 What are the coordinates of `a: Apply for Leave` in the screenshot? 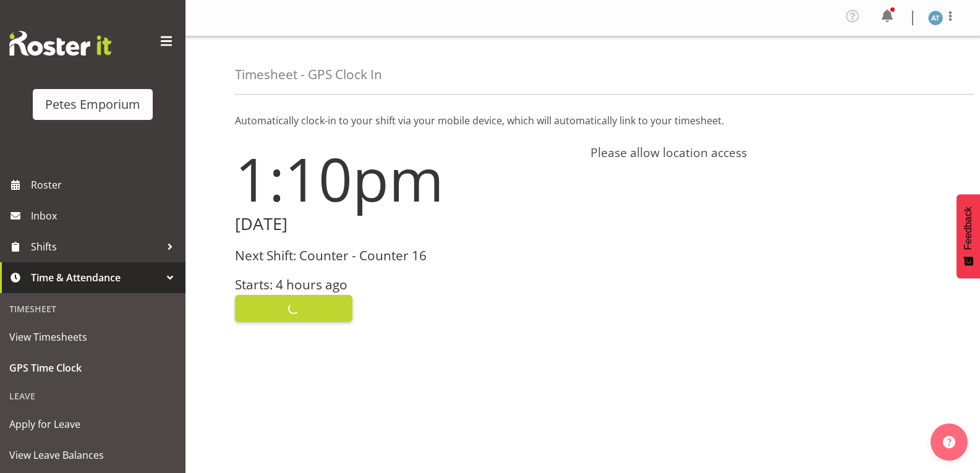 It's located at (93, 424).